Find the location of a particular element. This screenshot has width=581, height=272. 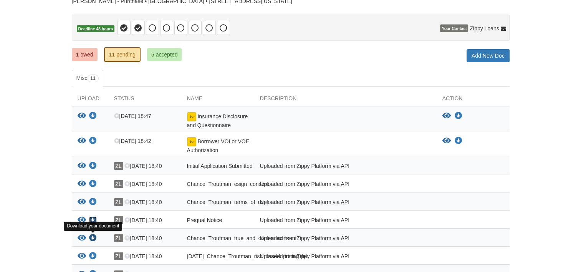

button: View Prequal Notice is located at coordinates (82, 220).